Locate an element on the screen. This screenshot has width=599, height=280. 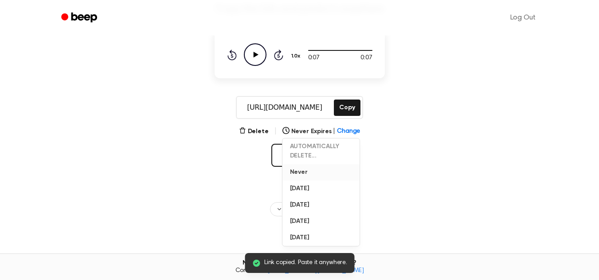
button: AUTOMATICALLY DELETE... is located at coordinates (321, 152).